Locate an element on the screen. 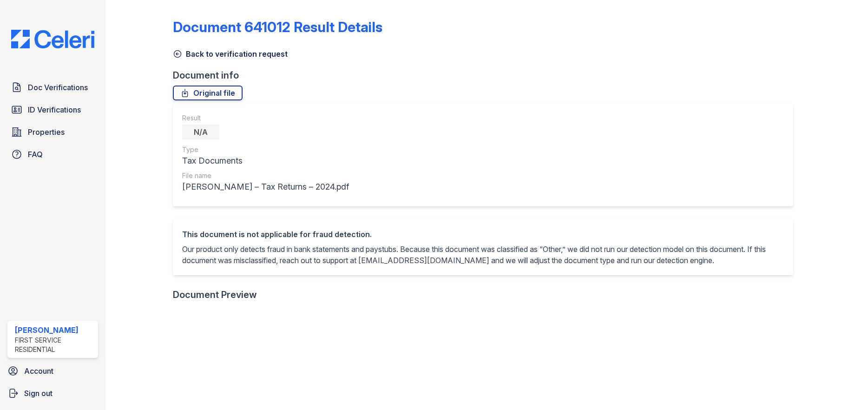 Image resolution: width=868 pixels, height=410 pixels. a: Document 641012 Result Details is located at coordinates (278, 27).